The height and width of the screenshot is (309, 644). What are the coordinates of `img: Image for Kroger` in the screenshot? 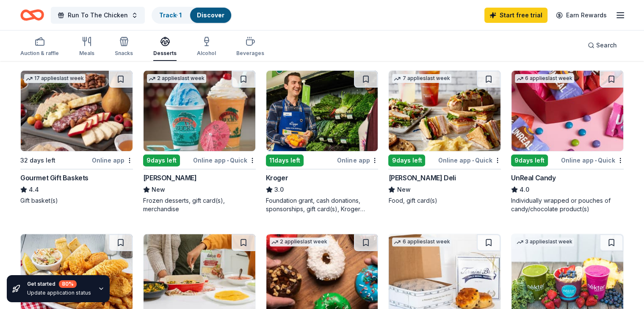 It's located at (322, 111).